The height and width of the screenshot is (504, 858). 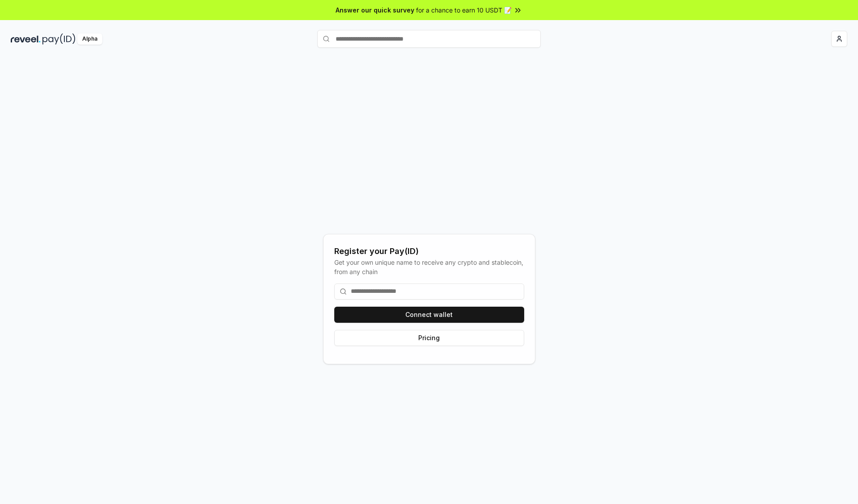 What do you see at coordinates (429, 267) in the screenshot?
I see `div: Get your own unique name to receive any crypto and stablecoin, from any chain` at bounding box center [429, 267].